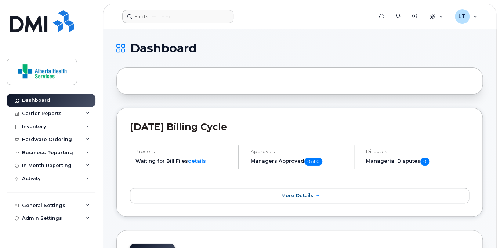 This screenshot has height=248, width=500. I want to click on a: details, so click(197, 161).